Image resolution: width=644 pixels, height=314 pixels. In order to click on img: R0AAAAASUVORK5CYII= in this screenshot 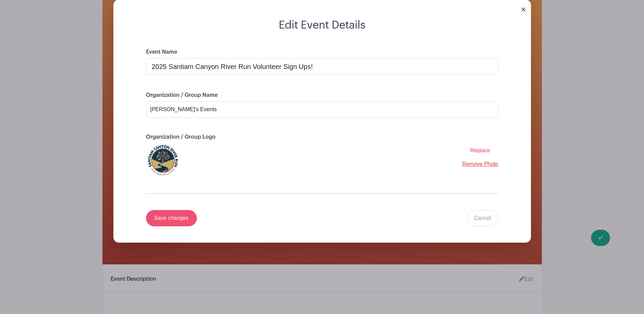, I will do `click(163, 160)`.